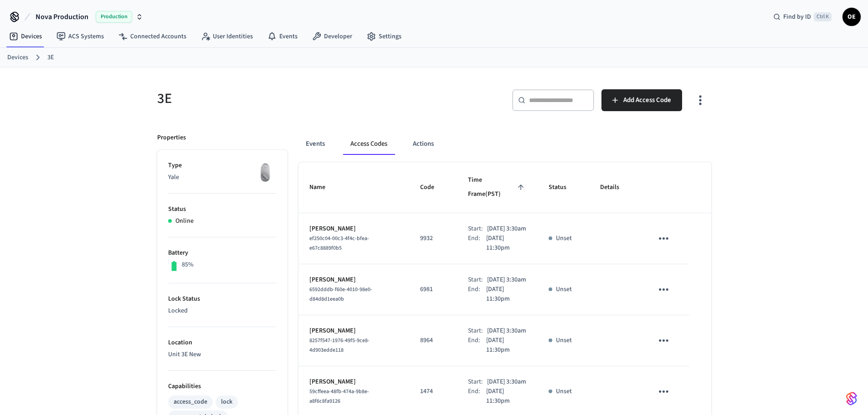 This screenshot has height=415, width=868. What do you see at coordinates (188, 265) in the screenshot?
I see `p: 85%` at bounding box center [188, 265].